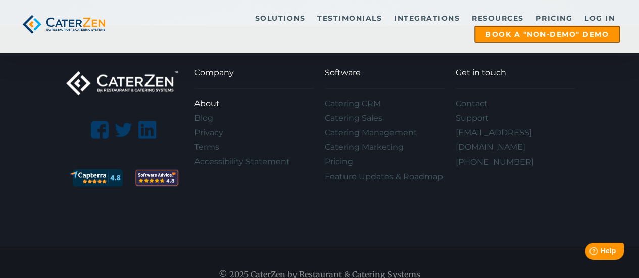  I want to click on a: Support, so click(515, 118).